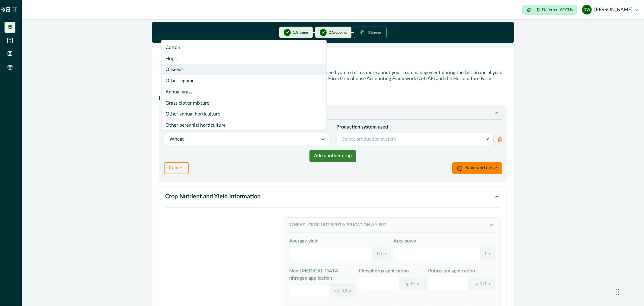  I want to click on div: Oilseeds, so click(244, 70).